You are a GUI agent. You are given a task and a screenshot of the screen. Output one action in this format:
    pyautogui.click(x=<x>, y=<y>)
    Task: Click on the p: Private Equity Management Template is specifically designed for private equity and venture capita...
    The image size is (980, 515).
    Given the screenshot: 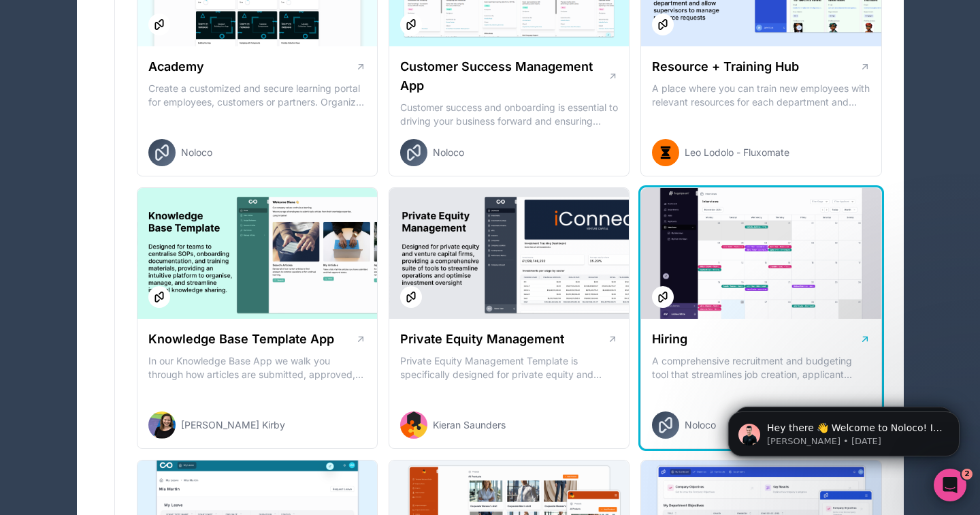 What is the action you would take?
    pyautogui.click(x=510, y=368)
    